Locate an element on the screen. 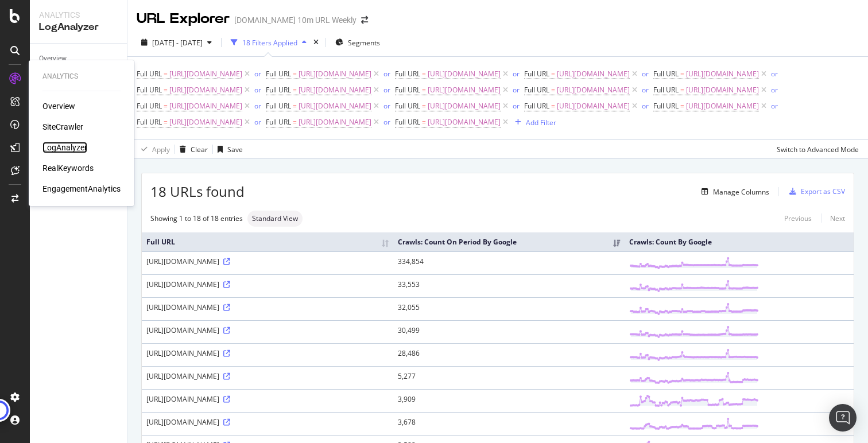 The image size is (868, 443). a: SiteCrawler is located at coordinates (63, 127).